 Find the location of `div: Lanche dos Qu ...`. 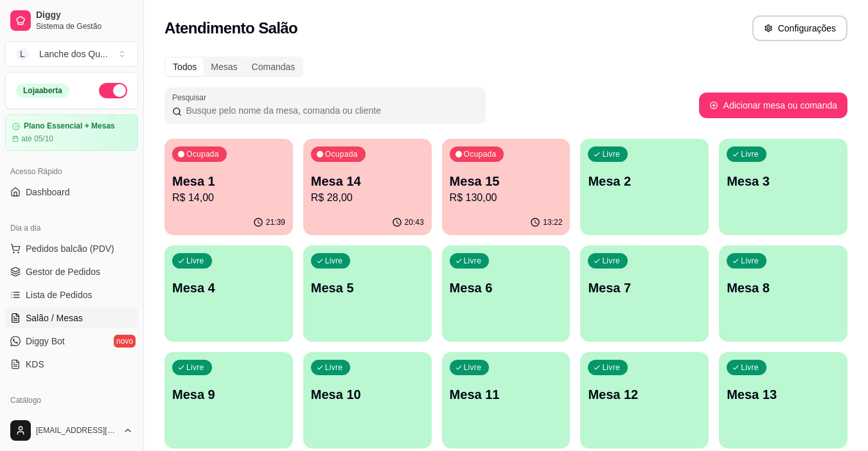

div: Lanche dos Qu ... is located at coordinates (73, 54).